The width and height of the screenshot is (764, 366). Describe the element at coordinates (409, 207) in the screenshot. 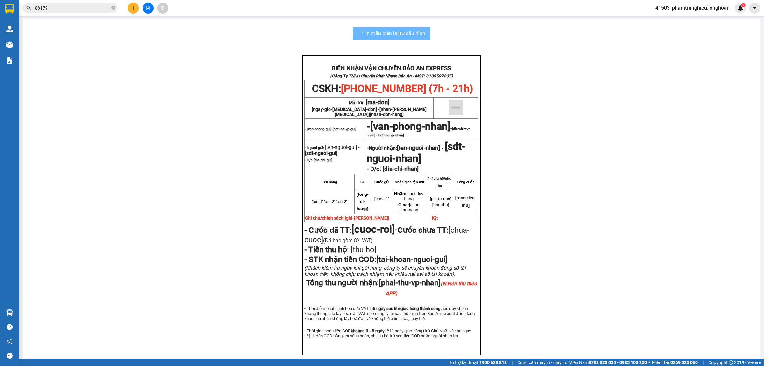

I see `span: [cuoc-giao-hang]` at that location.